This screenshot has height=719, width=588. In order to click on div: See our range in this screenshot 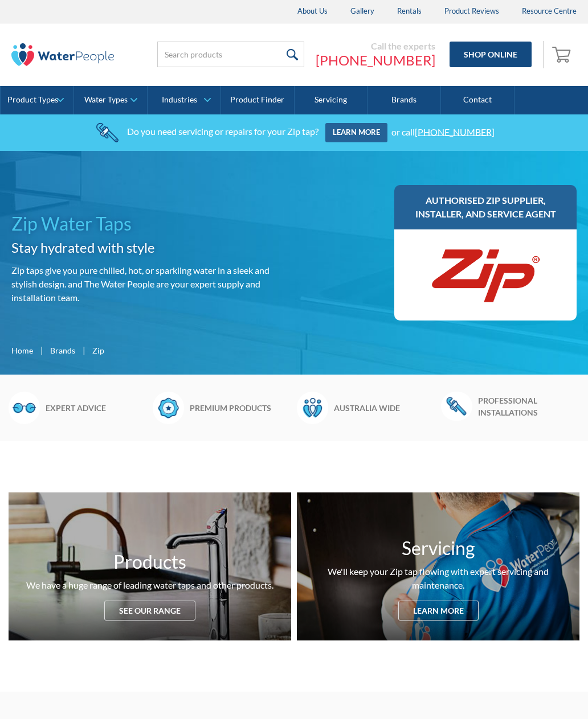, I will do `click(150, 611)`.